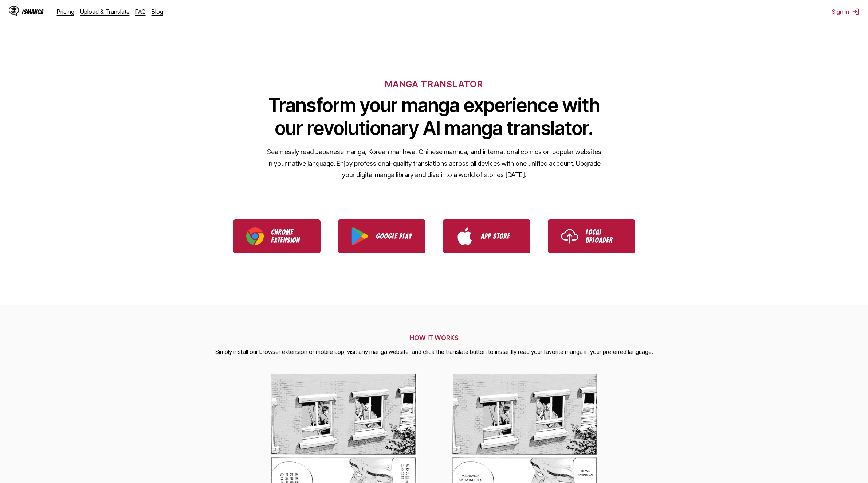  Describe the element at coordinates (14, 11) in the screenshot. I see `img: IsManga Logo` at that location.